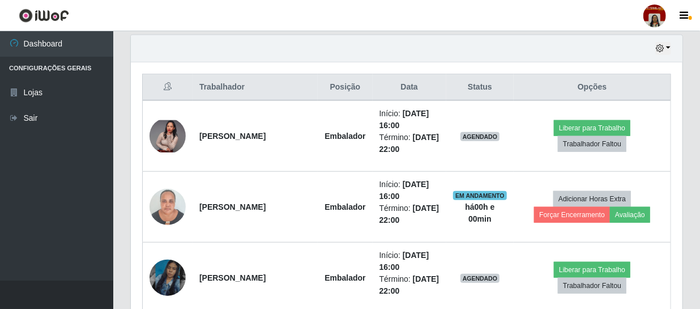 The height and width of the screenshot is (309, 700). What do you see at coordinates (480, 87) in the screenshot?
I see `th: Status` at bounding box center [480, 87].